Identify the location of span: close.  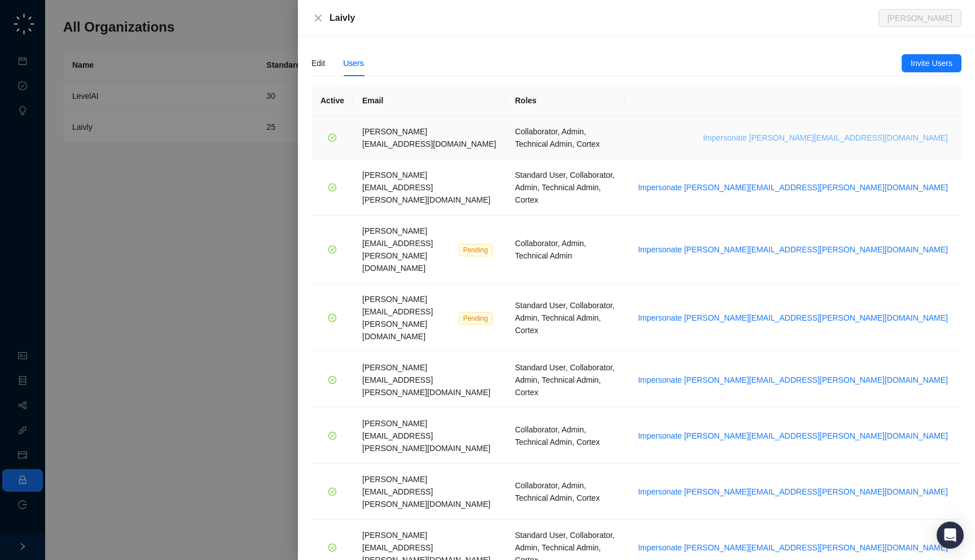
(318, 18).